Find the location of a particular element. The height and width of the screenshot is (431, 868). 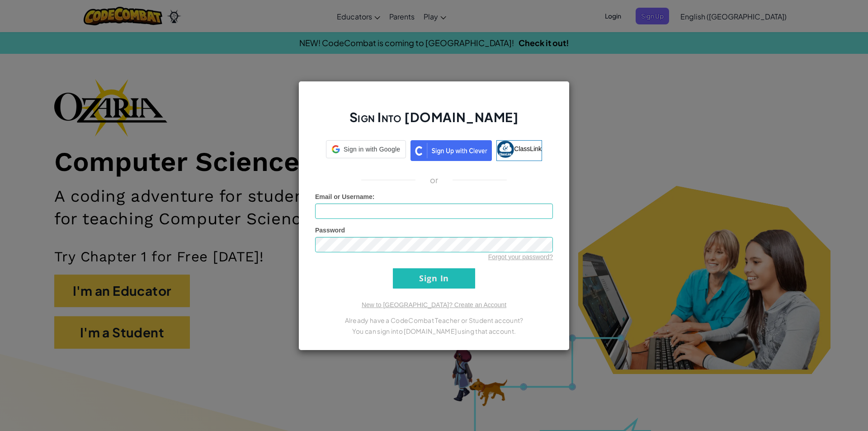

p: Already have a CodeCombat Teacher or Student account? is located at coordinates (434, 320).